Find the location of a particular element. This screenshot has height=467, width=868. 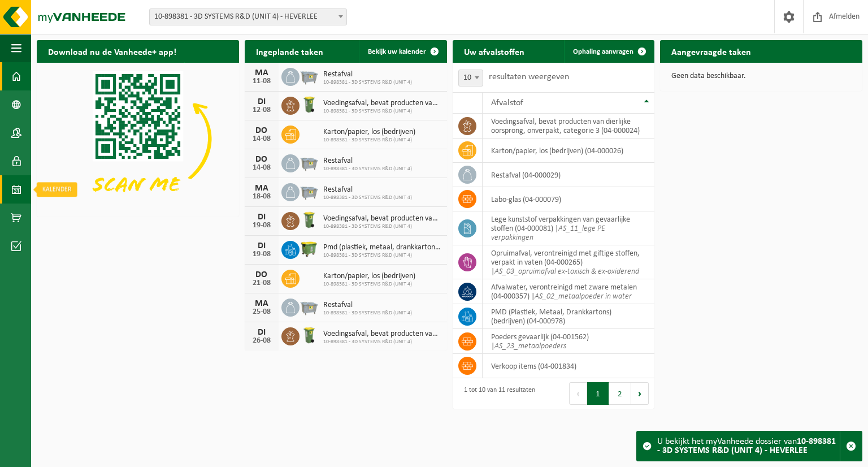

i: AS_23_metaalpoeders is located at coordinates (530, 346).